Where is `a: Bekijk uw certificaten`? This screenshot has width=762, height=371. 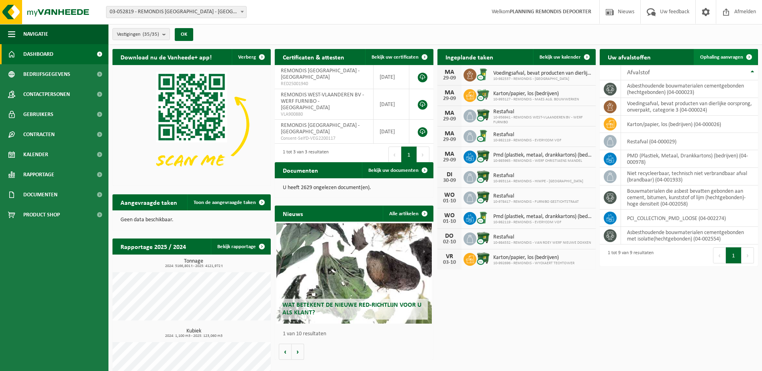
a: Bekijk uw certificaten is located at coordinates (399, 57).